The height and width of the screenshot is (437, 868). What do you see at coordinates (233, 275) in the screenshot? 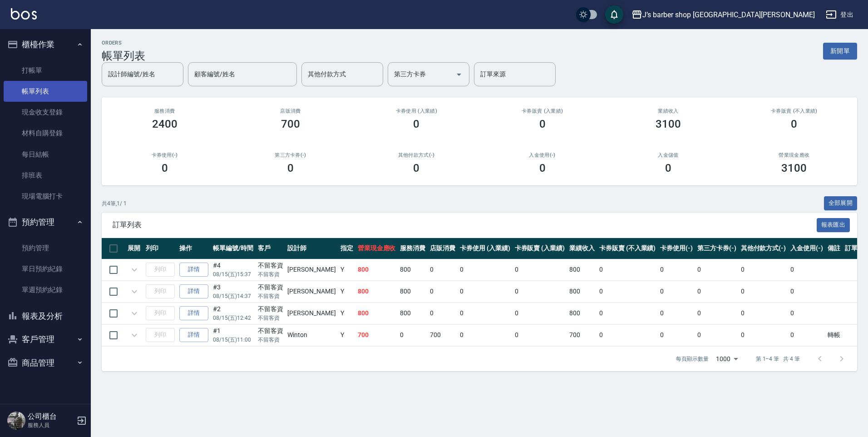
I see `p: 08/15 (五) 15:37` at bounding box center [233, 275].